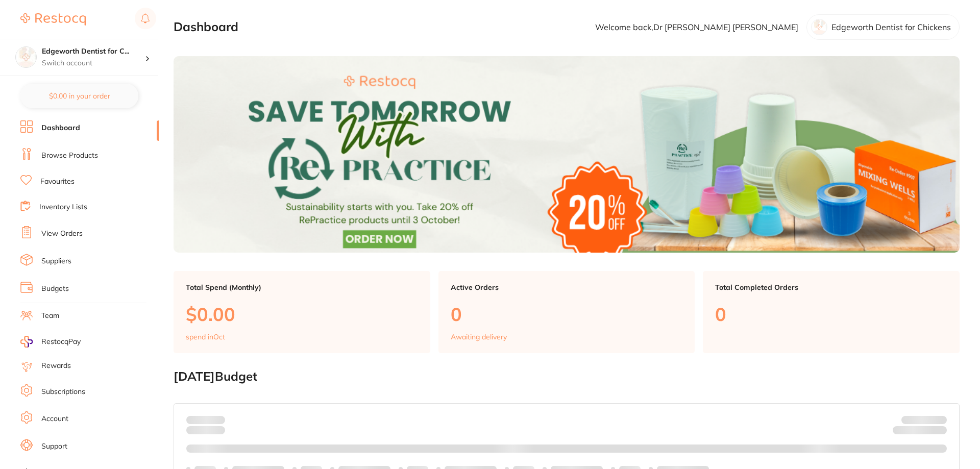 The image size is (980, 469). I want to click on p: month, so click(205, 430).